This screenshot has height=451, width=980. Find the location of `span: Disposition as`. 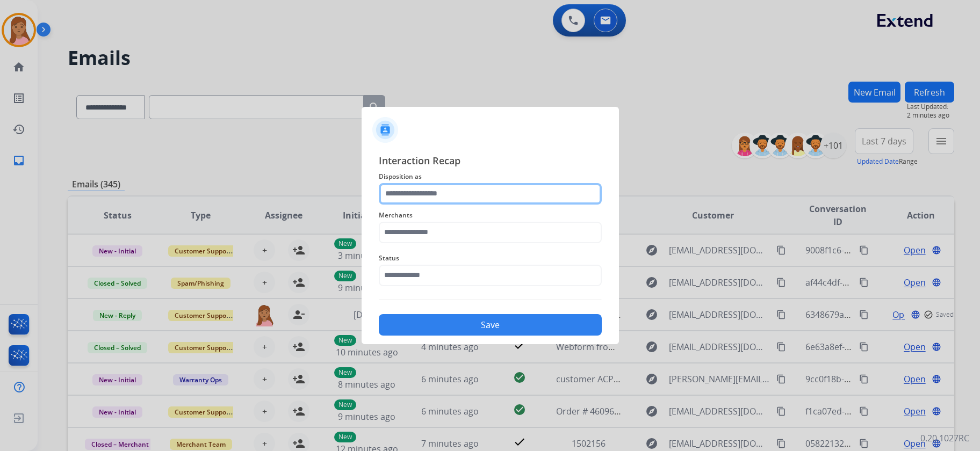

span: Disposition as is located at coordinates (490, 177).